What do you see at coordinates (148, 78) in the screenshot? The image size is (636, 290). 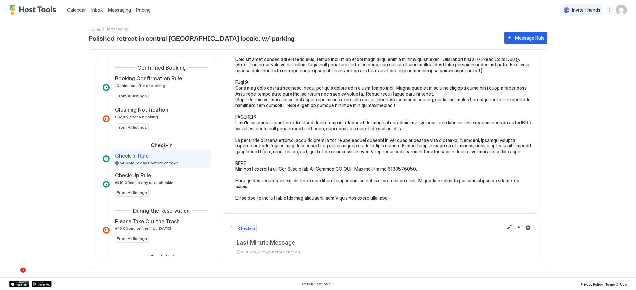 I see `span: Booking Confirmation Rule` at bounding box center [148, 78].